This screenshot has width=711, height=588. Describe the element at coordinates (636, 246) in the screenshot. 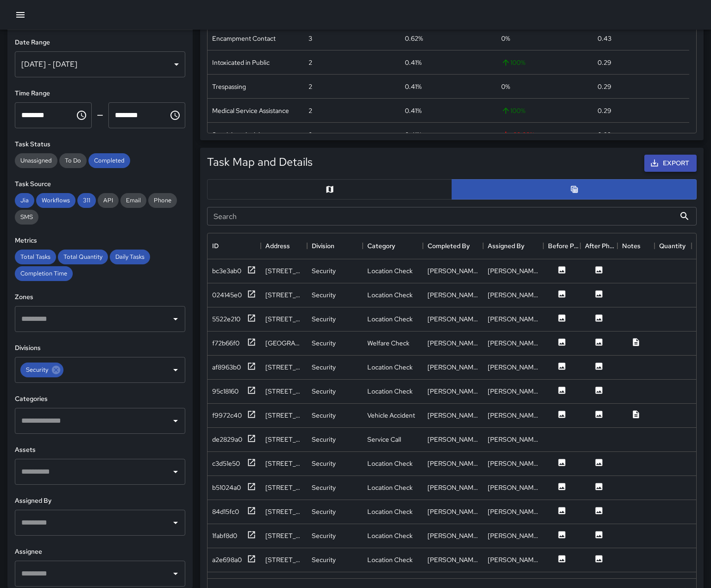

I see `div: Notes` at that location.